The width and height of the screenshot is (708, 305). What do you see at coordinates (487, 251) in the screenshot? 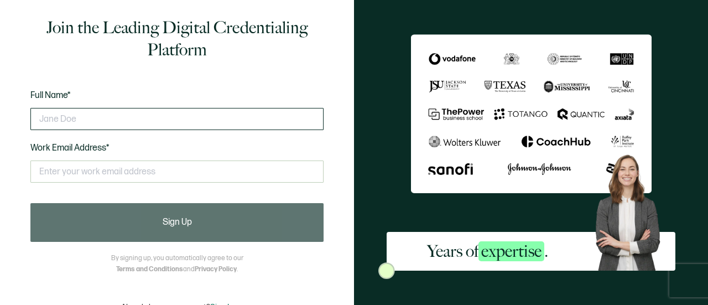
I see `h2: Years of .` at bounding box center [487, 251].